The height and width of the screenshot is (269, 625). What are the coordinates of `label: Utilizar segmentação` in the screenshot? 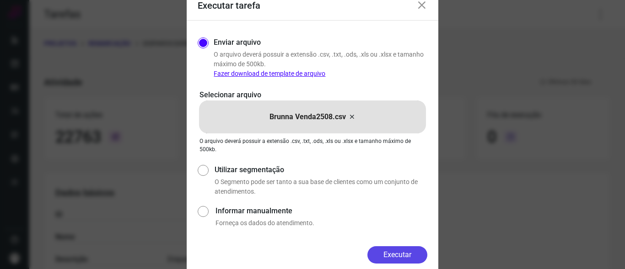 It's located at (321, 170).